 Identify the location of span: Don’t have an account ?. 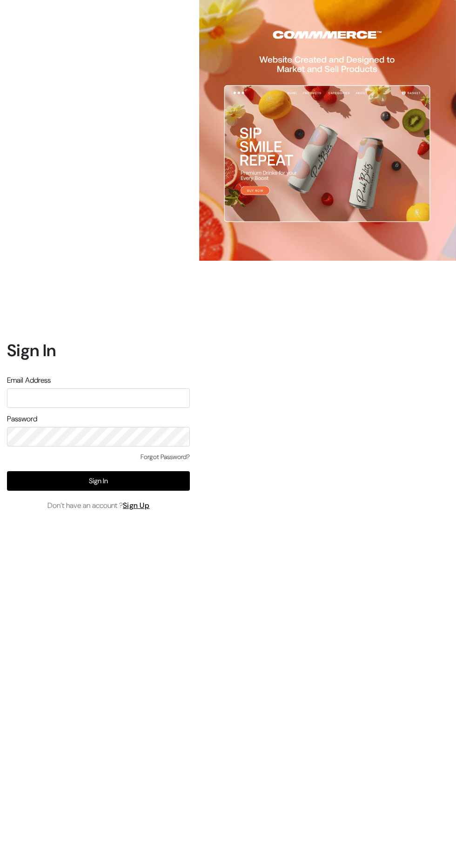
(99, 505).